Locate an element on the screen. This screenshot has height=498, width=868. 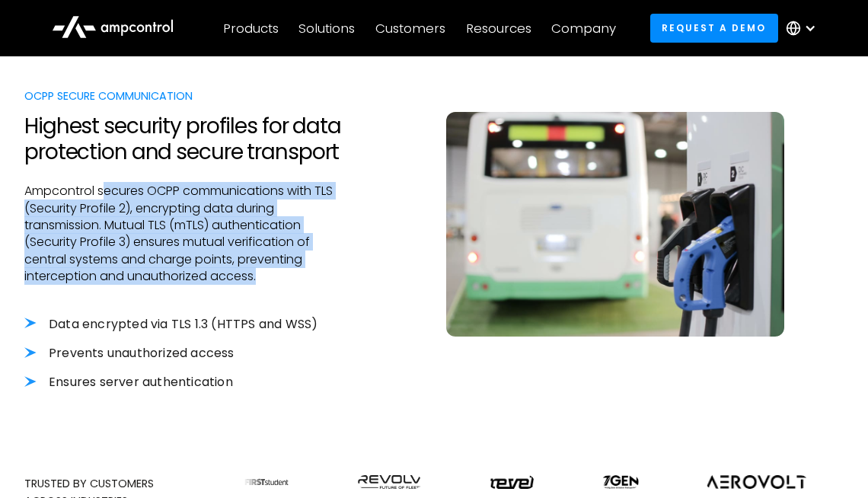
div: Company is located at coordinates (583, 28).